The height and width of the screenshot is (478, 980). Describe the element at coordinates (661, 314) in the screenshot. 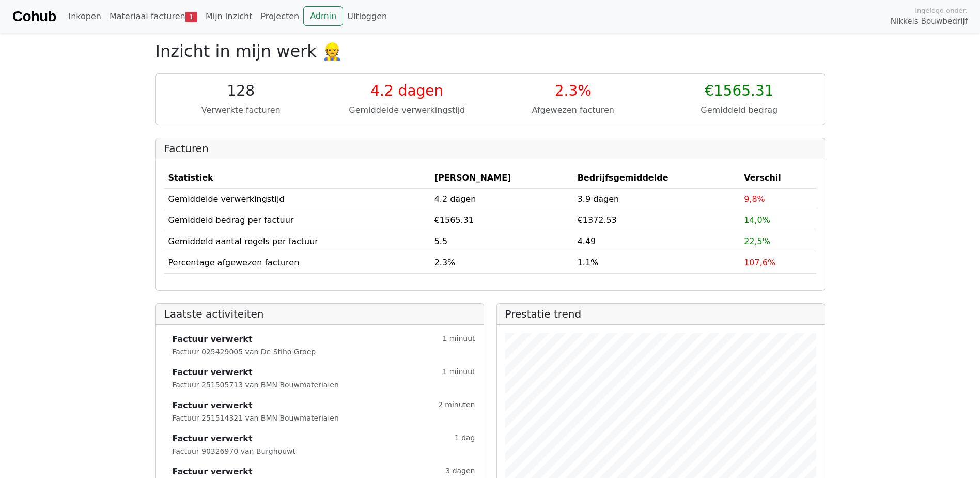

I see `h2: Prestatie trend` at that location.